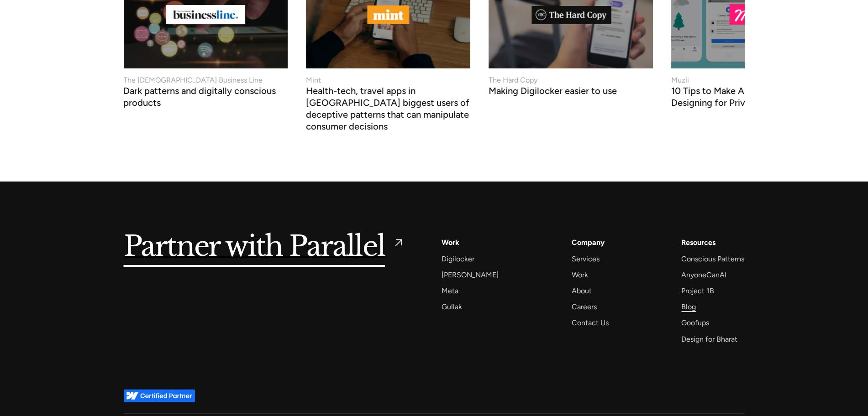  I want to click on div: Blog, so click(689, 307).